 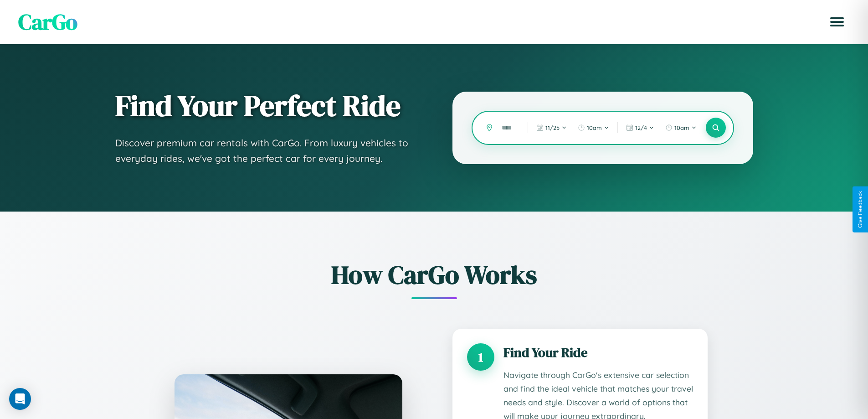 I want to click on button: Open menu, so click(x=837, y=22).